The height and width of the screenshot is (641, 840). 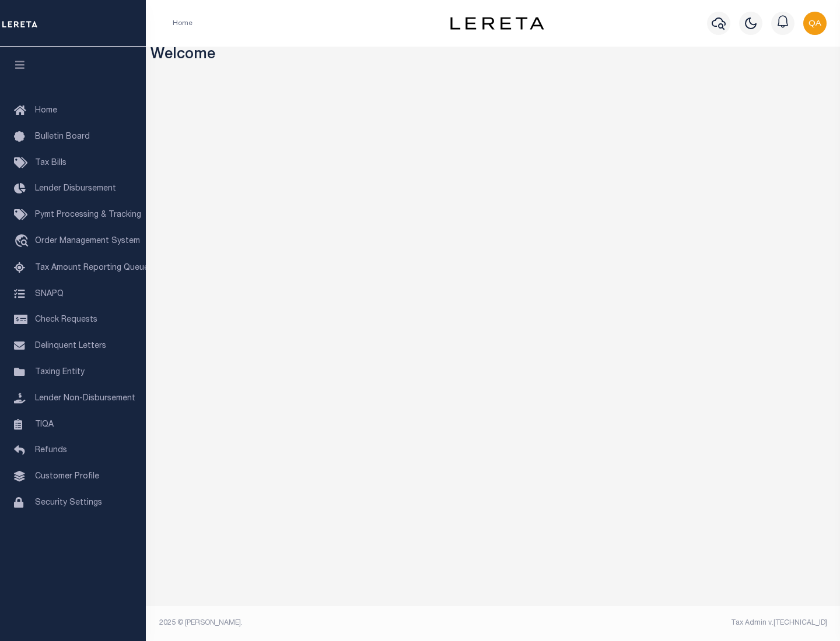 What do you see at coordinates (88, 241) in the screenshot?
I see `span: Order Management System` at bounding box center [88, 241].